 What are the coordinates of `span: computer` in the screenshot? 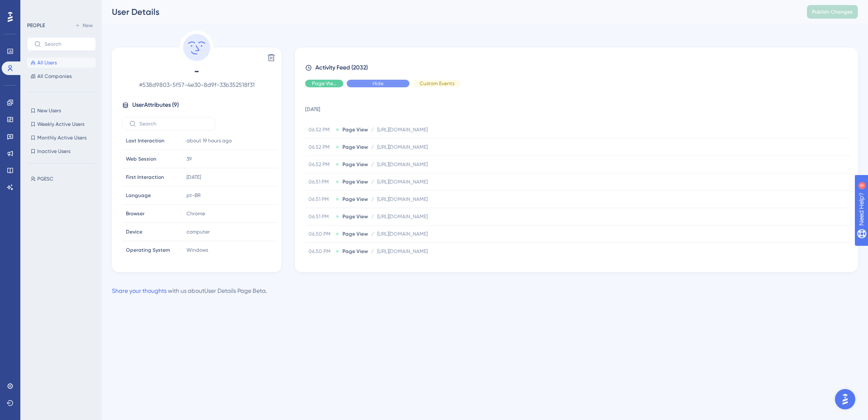 It's located at (198, 232).